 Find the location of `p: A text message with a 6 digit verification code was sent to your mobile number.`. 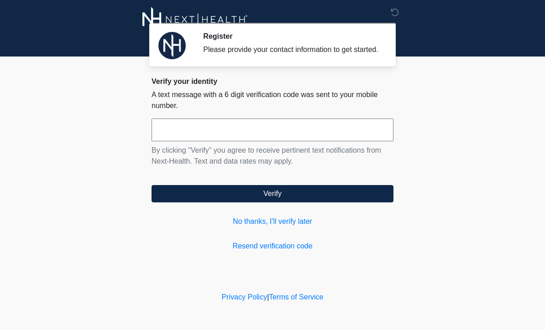

p: A text message with a 6 digit verification code was sent to your mobile number. is located at coordinates (272, 100).